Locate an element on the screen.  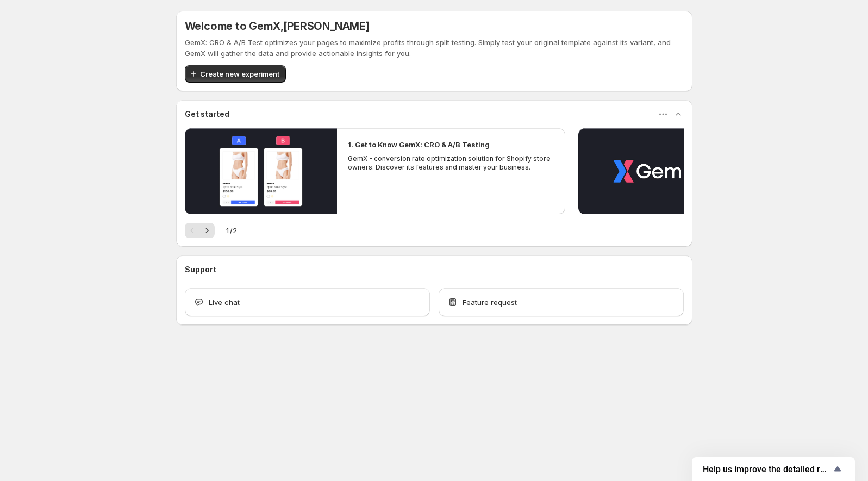
p: GemX: CRO & A/B Test optimizes your pages to maximize profits through split testing. Simply test ... is located at coordinates (434, 48).